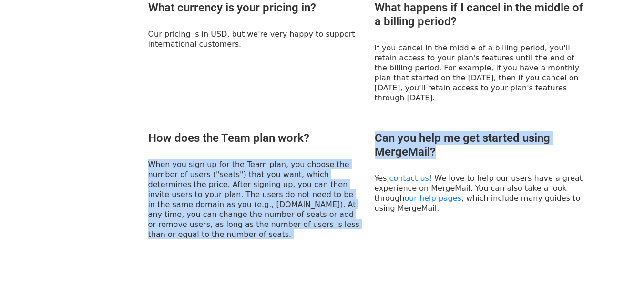 Image resolution: width=644 pixels, height=305 pixels. I want to click on p: When you sign up for the Team plan, you choose the number of users ("seats") that you want, which..., so click(254, 199).